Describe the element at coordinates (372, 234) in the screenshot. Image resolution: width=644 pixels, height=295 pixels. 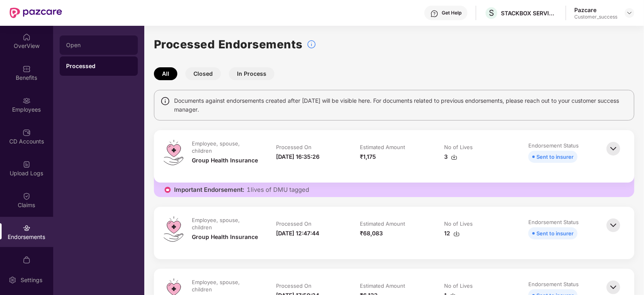
I see `div: ₹68,083` at that location.